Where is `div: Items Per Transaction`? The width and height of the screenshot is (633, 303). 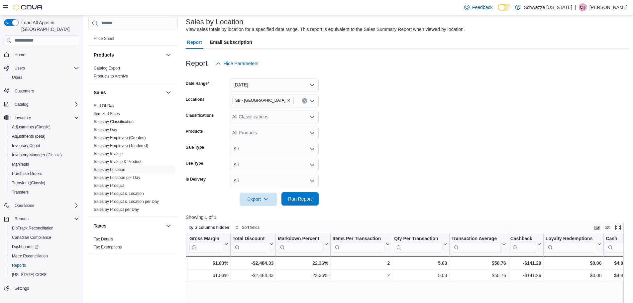
div: Items Per Transaction is located at coordinates (359, 238).